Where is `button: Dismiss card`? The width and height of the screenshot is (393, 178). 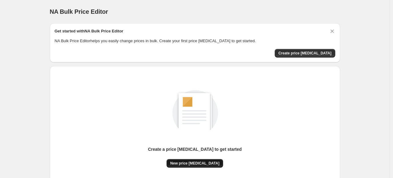 button: Dismiss card is located at coordinates (333, 31).